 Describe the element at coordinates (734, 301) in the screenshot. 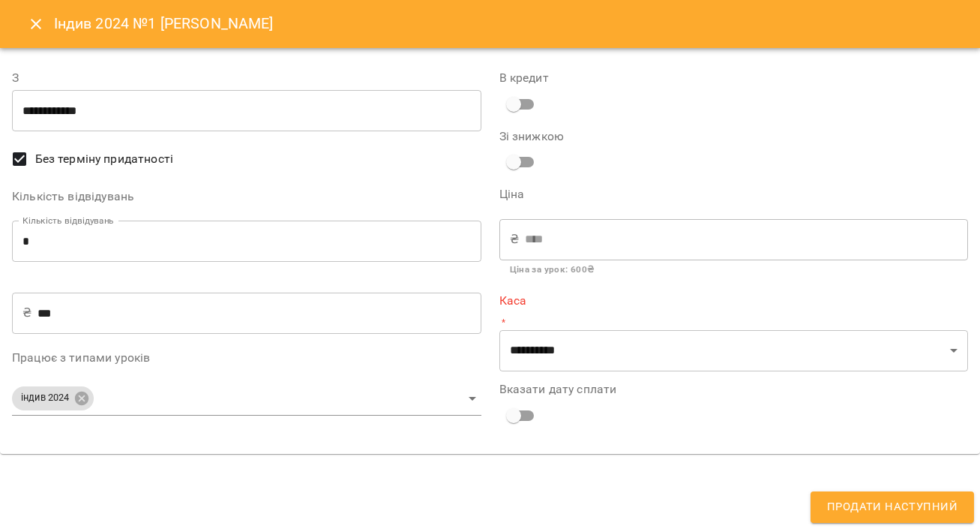

I see `label: Каса` at that location.